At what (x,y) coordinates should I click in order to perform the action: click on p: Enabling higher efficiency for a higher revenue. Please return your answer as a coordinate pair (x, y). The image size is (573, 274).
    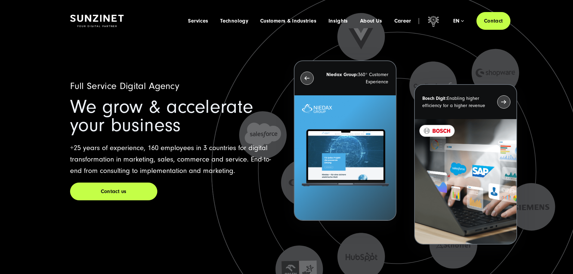
    Looking at the image, I should click on (454, 102).